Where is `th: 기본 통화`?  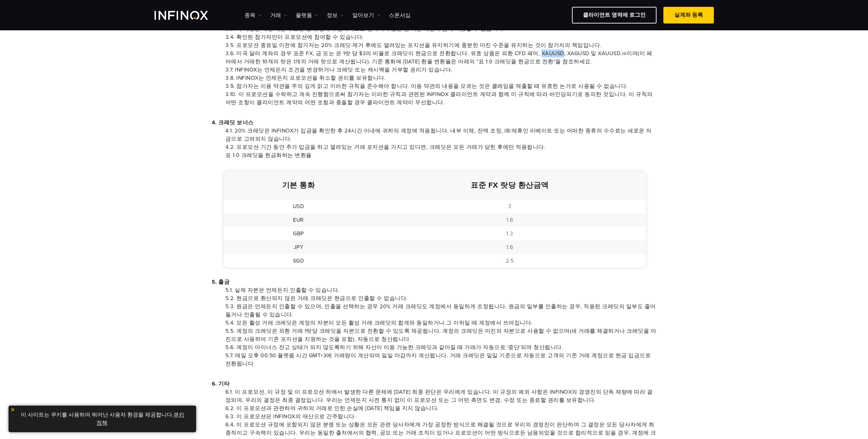 th: 기본 통화 is located at coordinates (298, 185).